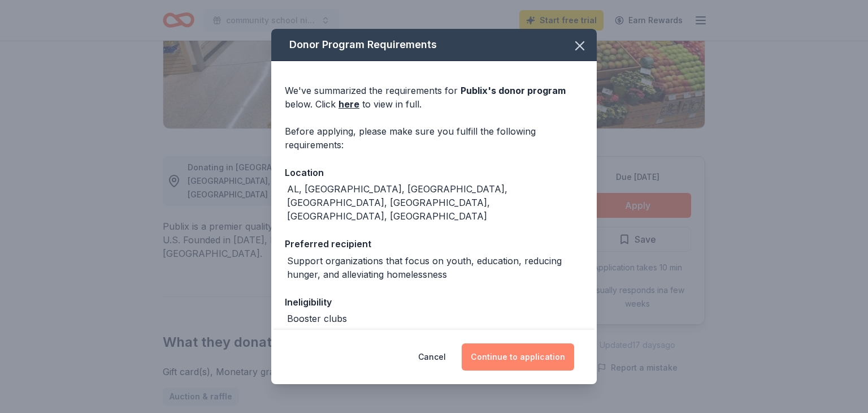 This screenshot has width=868, height=413. Describe the element at coordinates (434, 302) in the screenshot. I see `div: Ineligibility` at that location.